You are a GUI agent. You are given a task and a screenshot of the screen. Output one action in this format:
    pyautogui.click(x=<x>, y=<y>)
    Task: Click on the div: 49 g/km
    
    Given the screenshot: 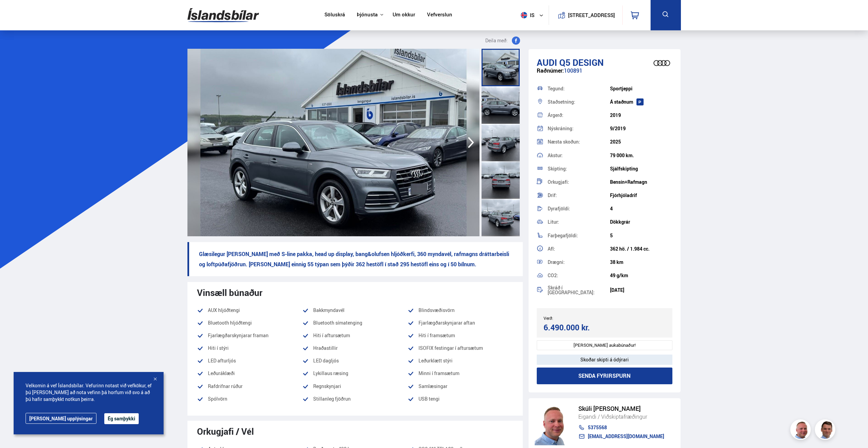 What is the action you would take?
    pyautogui.click(x=641, y=276)
    